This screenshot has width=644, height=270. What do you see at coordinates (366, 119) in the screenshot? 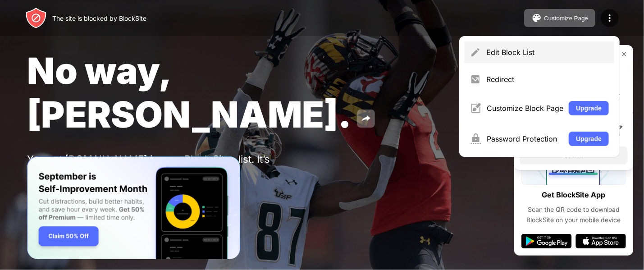
I see `img: share.svg` at bounding box center [366, 119].